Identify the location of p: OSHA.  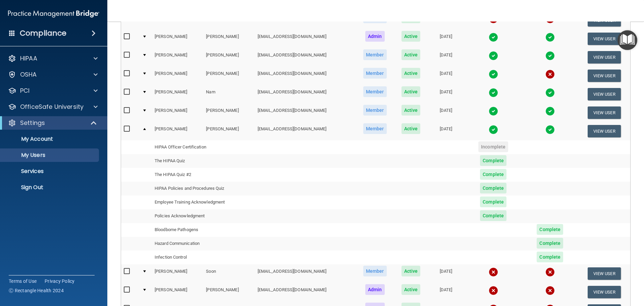
(29, 75).